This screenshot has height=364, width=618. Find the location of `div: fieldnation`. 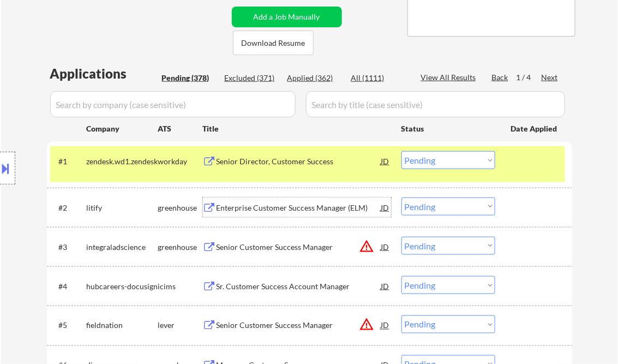

div: fieldnation is located at coordinates (122, 325).